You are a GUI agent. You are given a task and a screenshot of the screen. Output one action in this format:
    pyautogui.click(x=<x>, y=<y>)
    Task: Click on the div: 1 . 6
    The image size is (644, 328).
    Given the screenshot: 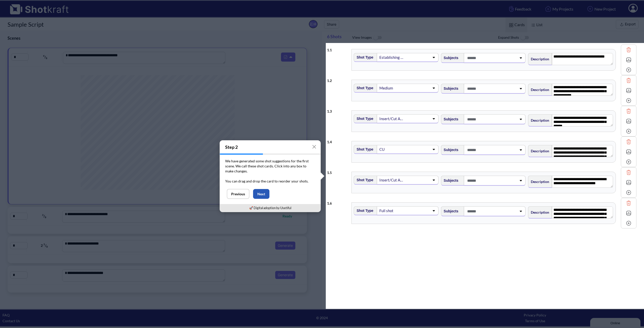 What is the action you would take?
    pyautogui.click(x=338, y=202)
    